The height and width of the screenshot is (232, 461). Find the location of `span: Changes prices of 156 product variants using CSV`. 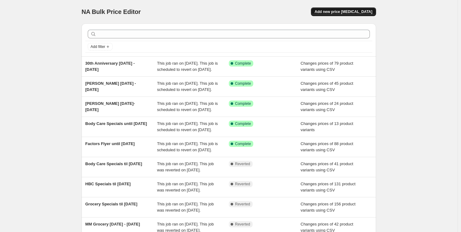

span: Changes prices of 156 product variants using CSV is located at coordinates (328, 207).